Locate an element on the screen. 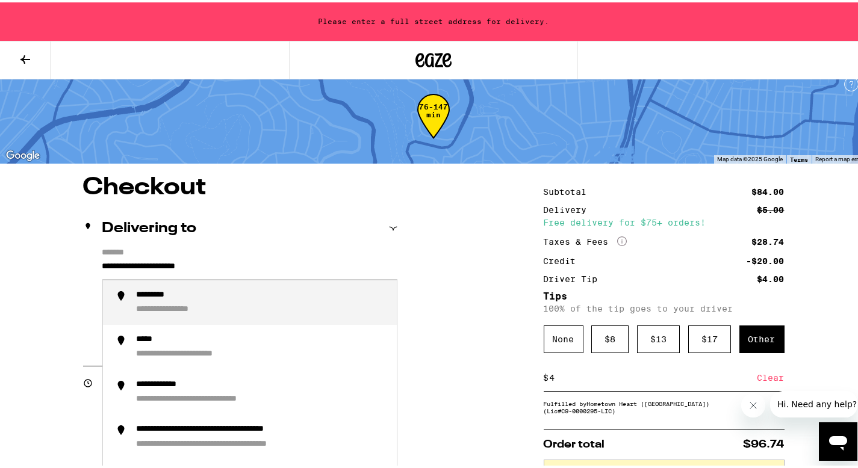 Image resolution: width=858 pixels, height=468 pixels. a: Open this area in Google Maps (opens a new window) is located at coordinates (23, 154).